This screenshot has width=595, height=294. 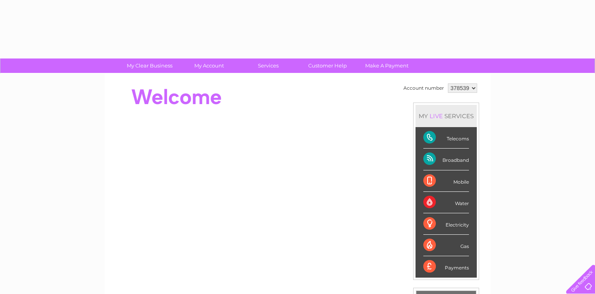 I want to click on div: Gas, so click(x=446, y=245).